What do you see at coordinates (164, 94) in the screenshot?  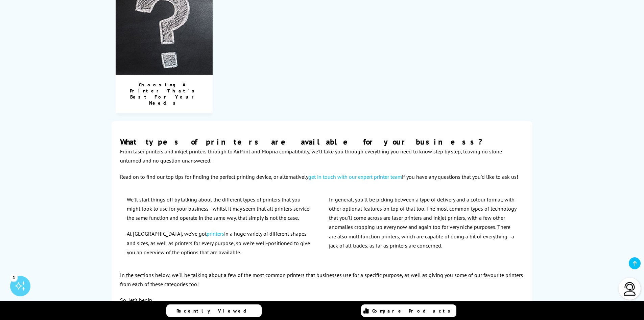 I see `div: Choosing A Printer That’s Best For Your Needs` at bounding box center [164, 94].